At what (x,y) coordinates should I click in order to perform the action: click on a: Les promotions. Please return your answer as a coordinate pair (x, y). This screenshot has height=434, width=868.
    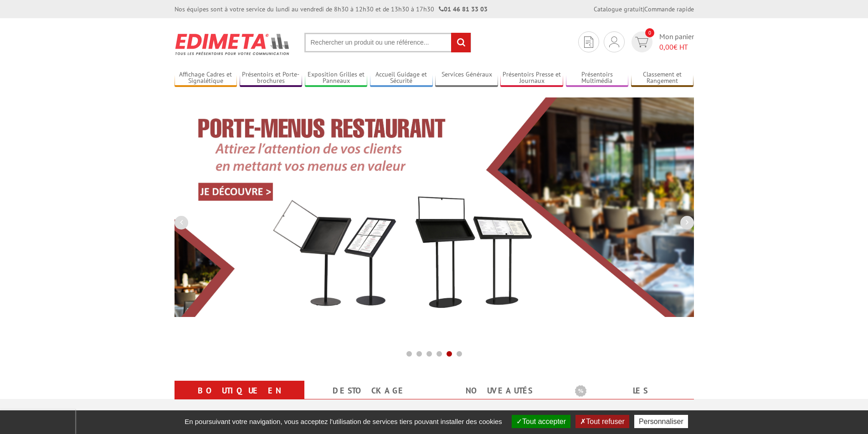
    Looking at the image, I should click on (629, 399).